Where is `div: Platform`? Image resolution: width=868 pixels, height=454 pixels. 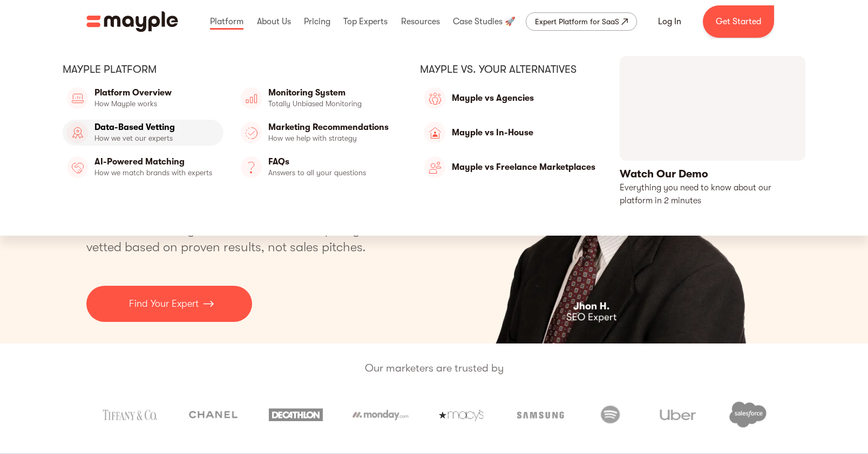 div: Platform is located at coordinates (227, 22).